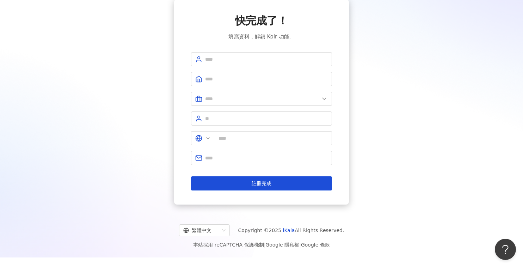 This screenshot has width=523, height=267. Describe the element at coordinates (289, 230) in the screenshot. I see `a: iKala` at that location.